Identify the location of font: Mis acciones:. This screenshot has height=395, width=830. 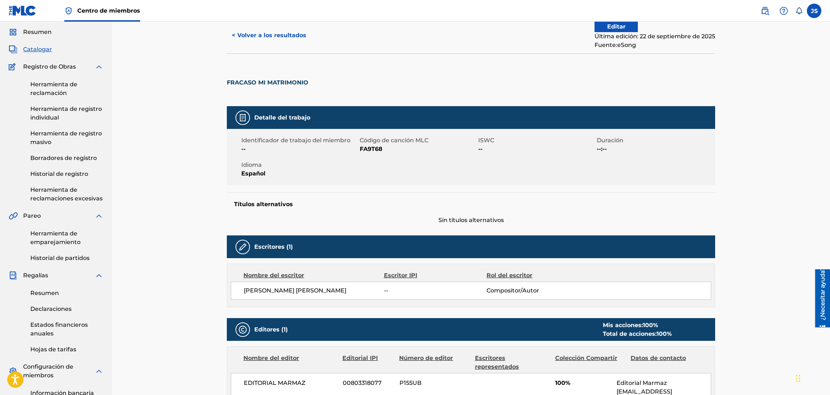
(623, 325).